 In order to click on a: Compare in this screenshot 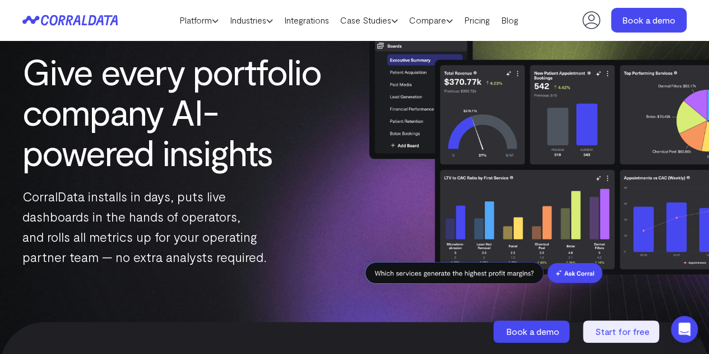, I will do `click(431, 20)`.